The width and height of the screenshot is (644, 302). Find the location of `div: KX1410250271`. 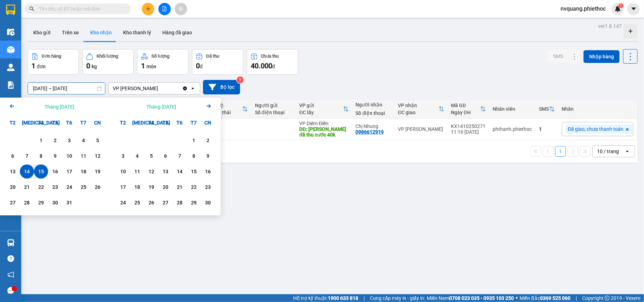

div: KX1410250271 is located at coordinates (468, 126).